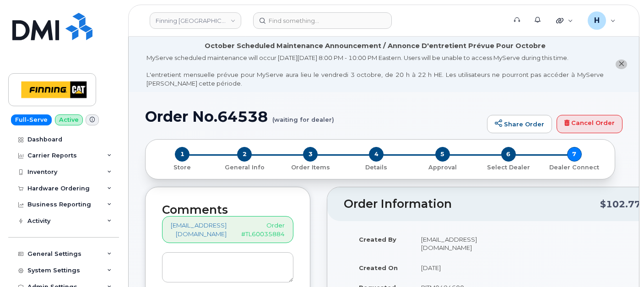  Describe the element at coordinates (245, 166) in the screenshot. I see `a: 2 General Info` at that location.